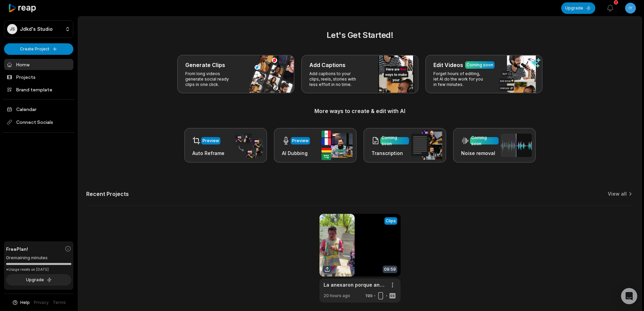  I want to click on h3: AI Dubbing, so click(296, 153).